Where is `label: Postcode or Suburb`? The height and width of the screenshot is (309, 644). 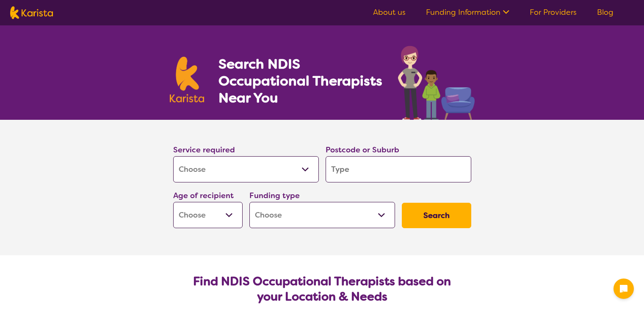
label: Postcode or Suburb is located at coordinates (363, 150).